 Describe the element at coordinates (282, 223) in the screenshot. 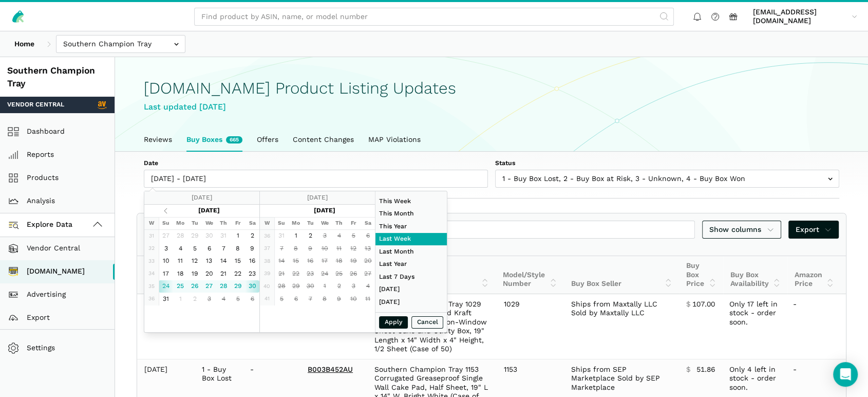

I see `th: Su` at that location.